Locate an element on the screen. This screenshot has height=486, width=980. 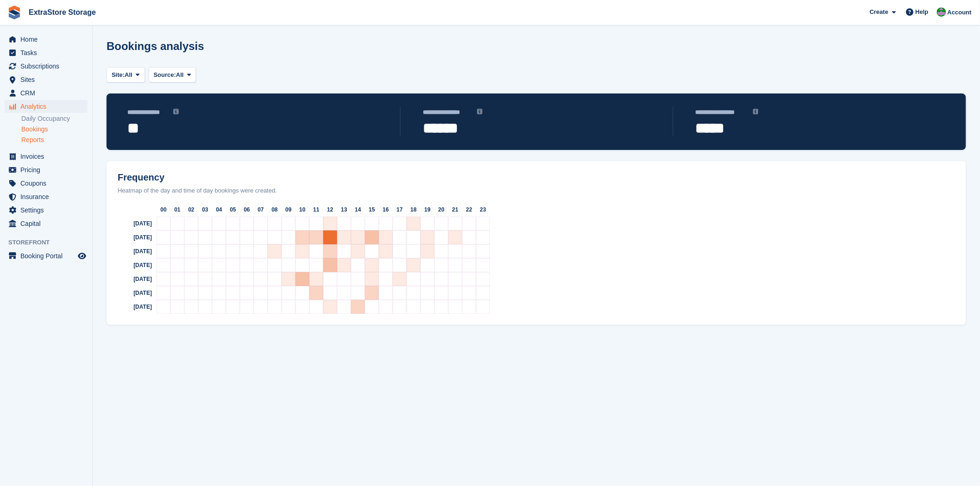
img: Grant Daniel is located at coordinates (941, 12).